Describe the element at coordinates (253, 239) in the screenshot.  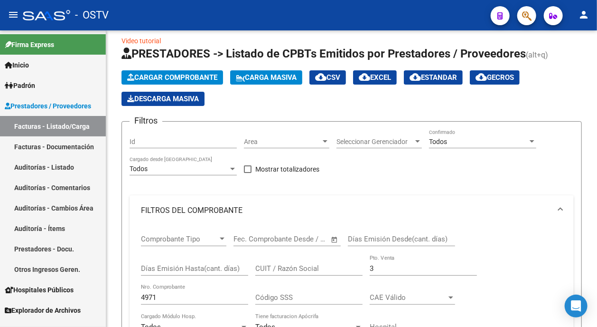
I see `input: Fecha inicio` at that location.